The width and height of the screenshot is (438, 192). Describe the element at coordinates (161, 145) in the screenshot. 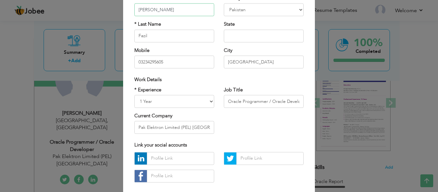

I see `span: Link your social accounts` at that location.